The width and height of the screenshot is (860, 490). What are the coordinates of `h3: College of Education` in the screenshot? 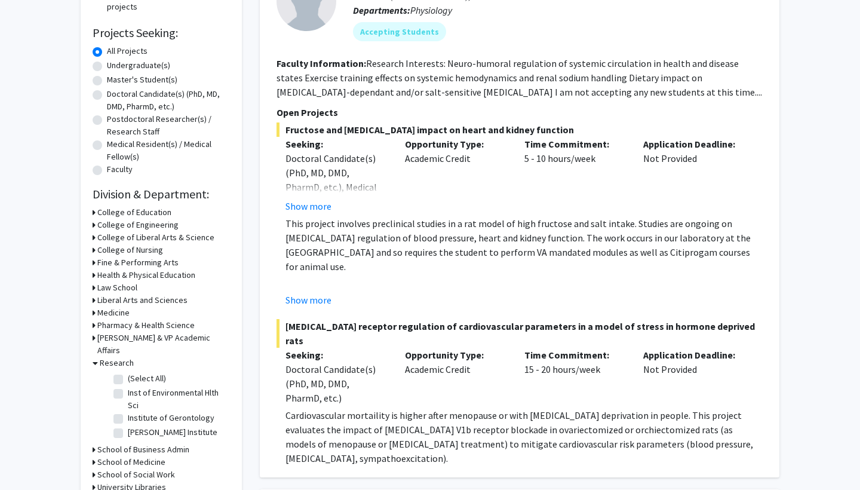 It's located at (134, 212).